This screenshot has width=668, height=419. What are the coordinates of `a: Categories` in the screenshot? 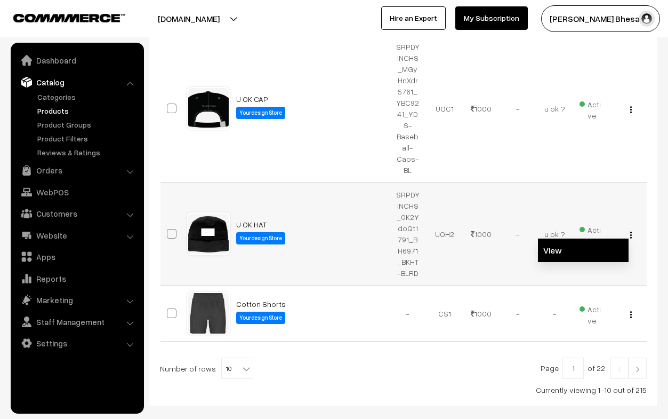 It's located at (87, 97).